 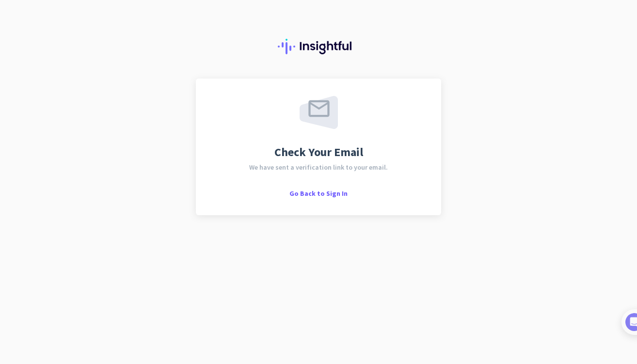 I want to click on span: Go Back to Sign In, so click(x=318, y=193).